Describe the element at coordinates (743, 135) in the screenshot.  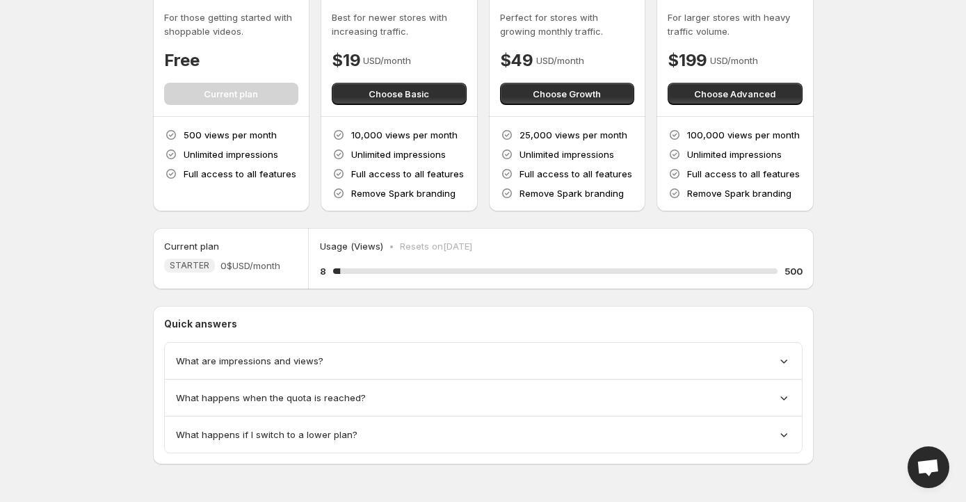
I see `p: 100,000 views per month` at that location.